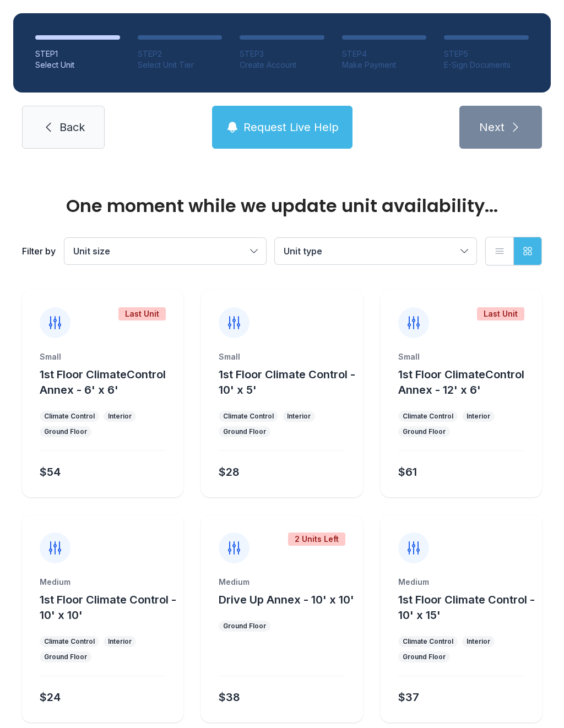 This screenshot has height=728, width=564. Describe the element at coordinates (50, 472) in the screenshot. I see `div: $54` at that location.